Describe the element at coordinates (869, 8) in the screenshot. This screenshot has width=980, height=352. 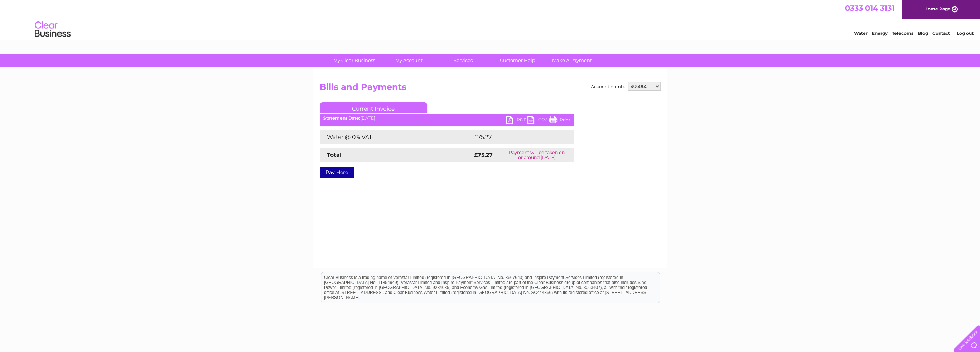
I see `a: 0333 014 3131` at that location.